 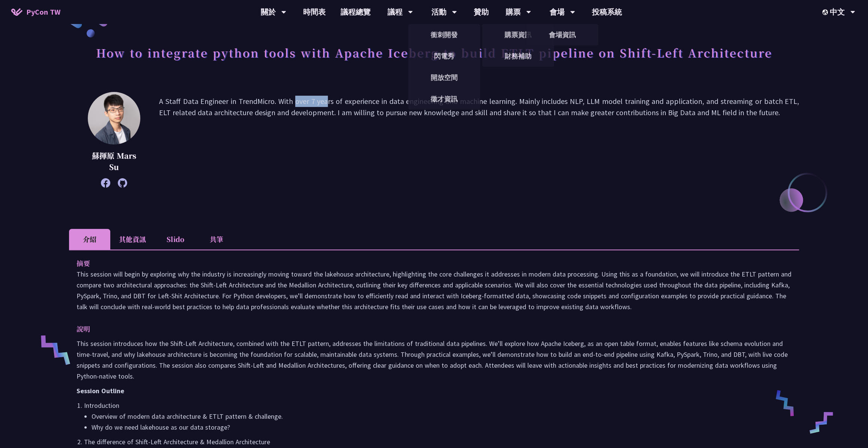 I want to click on a: 財務補助, so click(x=518, y=56).